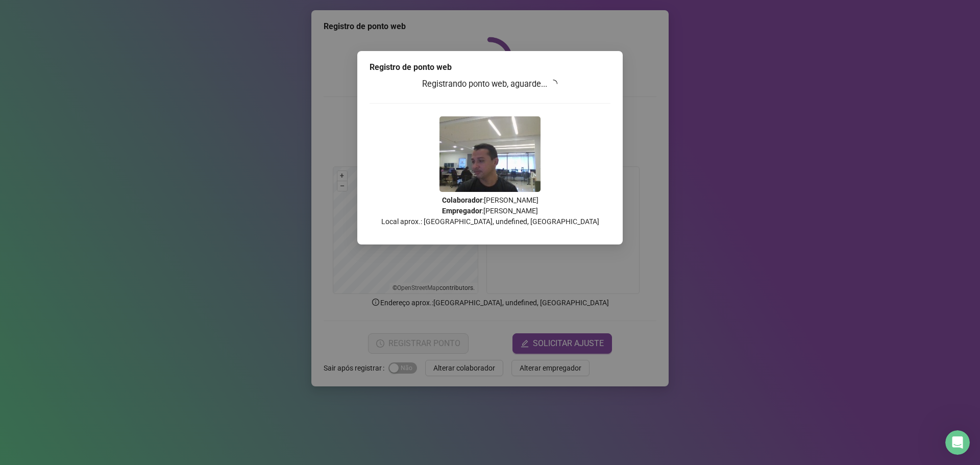 This screenshot has height=465, width=980. What do you see at coordinates (462, 211) in the screenshot?
I see `strong: Empregador` at bounding box center [462, 211].